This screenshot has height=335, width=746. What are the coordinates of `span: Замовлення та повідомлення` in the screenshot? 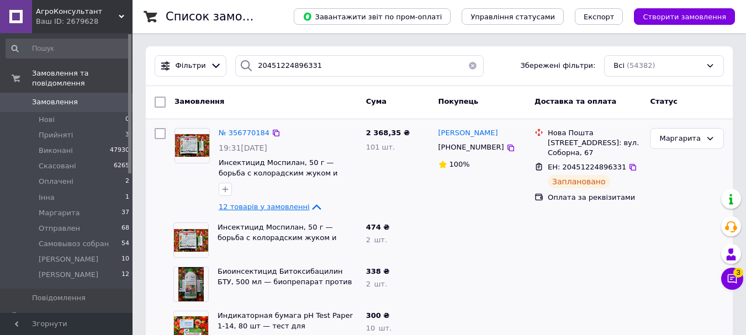 It's located at (82, 78).